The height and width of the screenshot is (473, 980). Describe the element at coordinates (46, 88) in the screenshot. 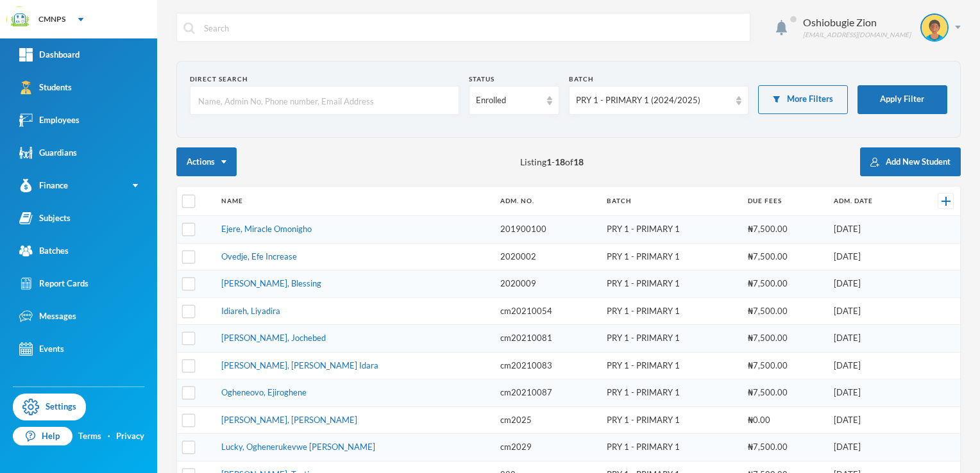

I see `div: Students` at that location.